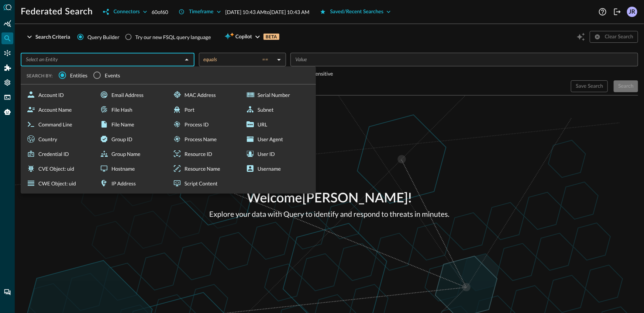 The width and height of the screenshot is (644, 313). I want to click on div: Country, so click(58, 139).